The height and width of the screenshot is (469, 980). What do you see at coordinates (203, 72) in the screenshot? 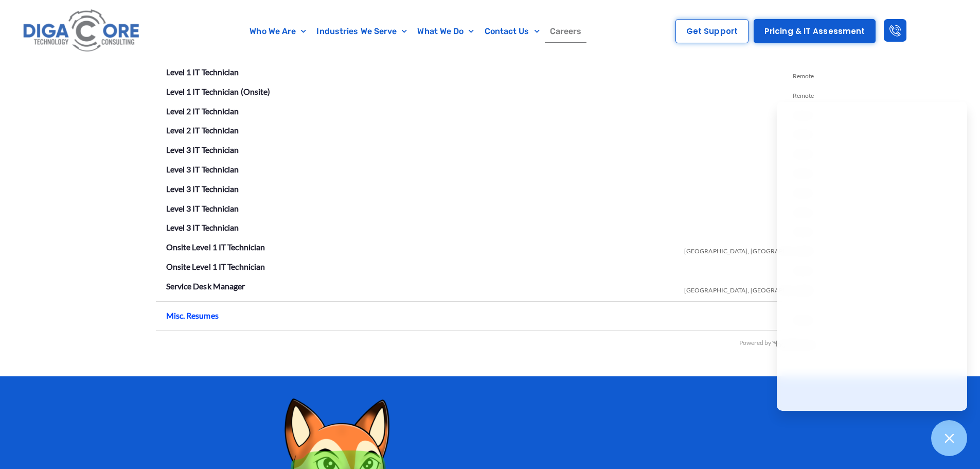
I see `a: Level 1 IT Technician` at bounding box center [203, 72].